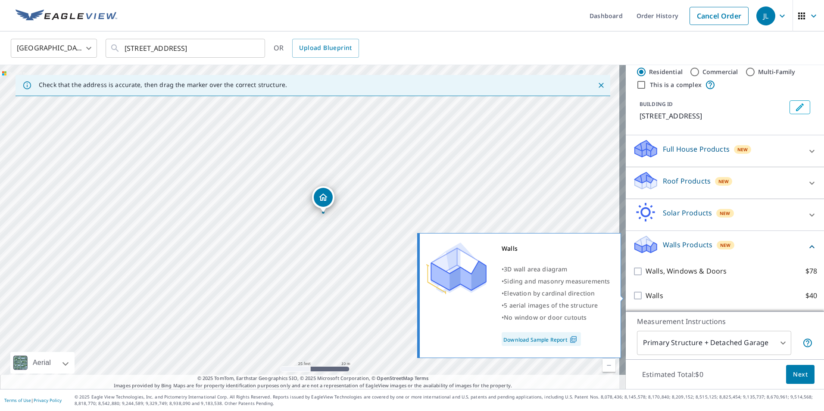  I want to click on a: Current Level 20, Zoom Out, so click(609, 365).